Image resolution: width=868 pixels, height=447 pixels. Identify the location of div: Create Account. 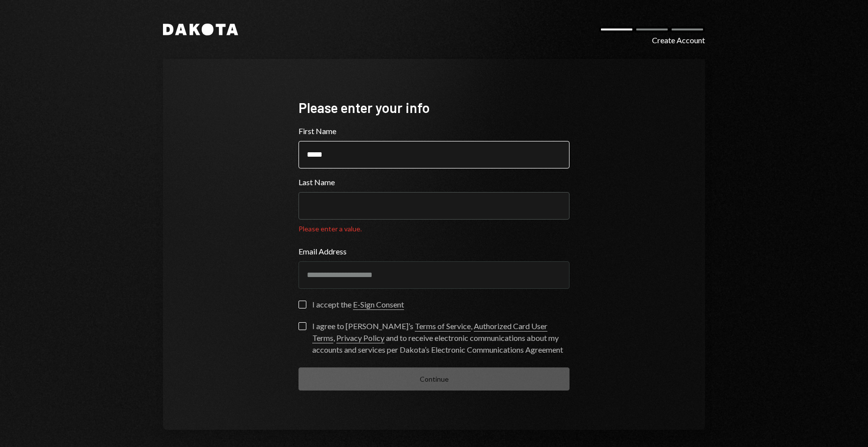
(678, 40).